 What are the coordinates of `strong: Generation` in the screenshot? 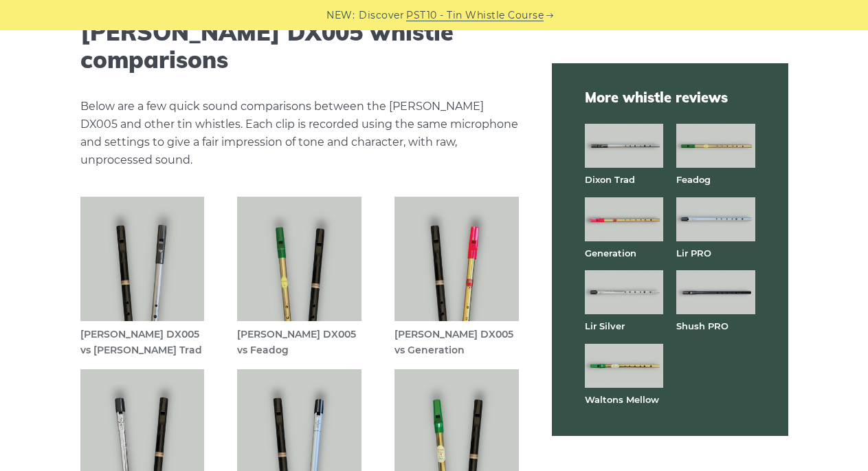 It's located at (610, 253).